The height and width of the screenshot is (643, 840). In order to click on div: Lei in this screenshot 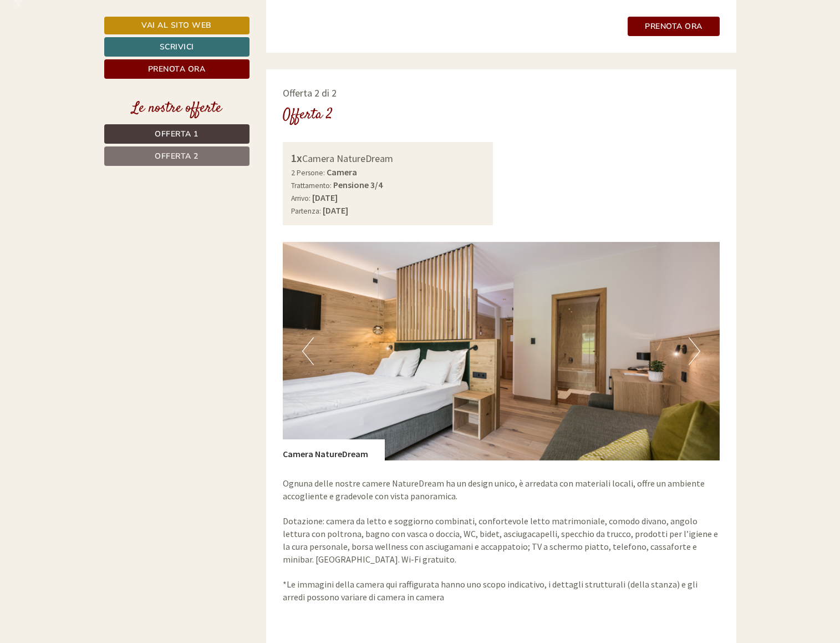, I will do `click(347, 37)`.